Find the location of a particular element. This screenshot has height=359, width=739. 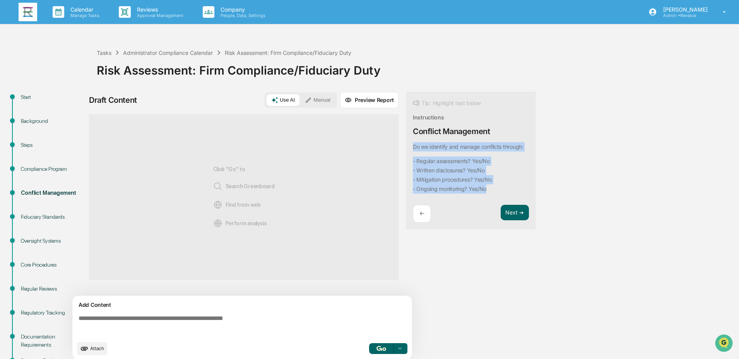

div: Click "Go" to is located at coordinates (244, 197).